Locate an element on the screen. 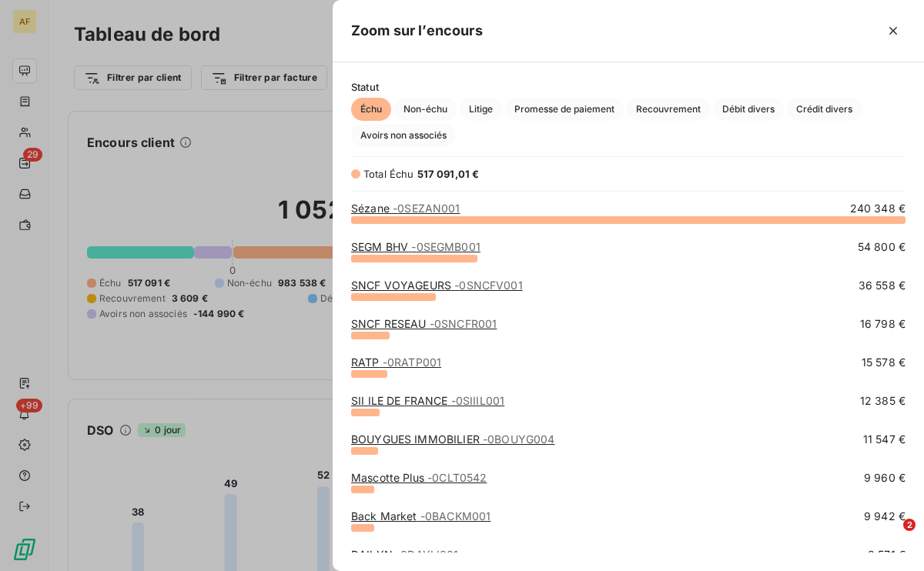 The height and width of the screenshot is (571, 924). span: 15 578 € is located at coordinates (883, 363).